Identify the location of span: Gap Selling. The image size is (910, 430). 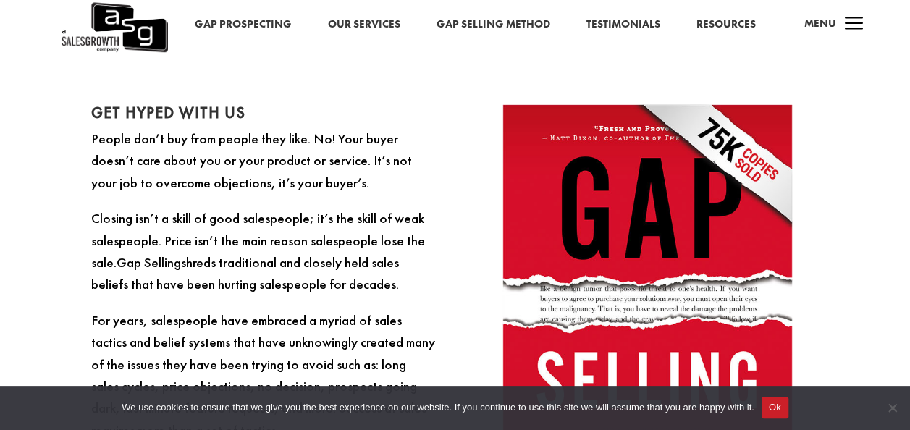
(148, 261).